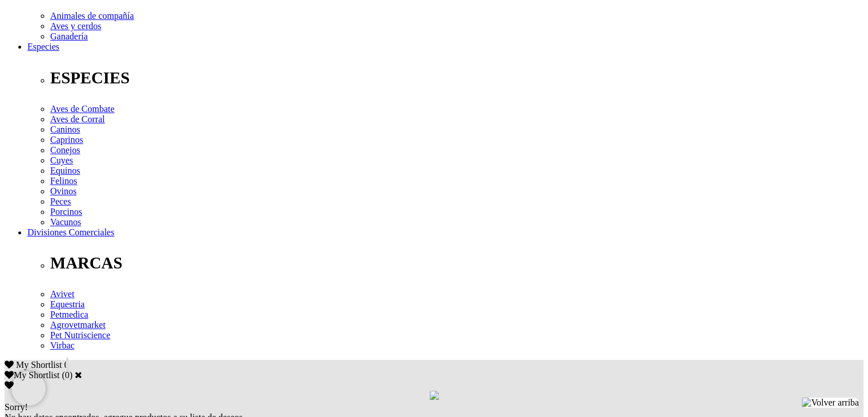 This screenshot has height=417, width=868. What do you see at coordinates (434, 396) in the screenshot?
I see `img: loading.gif` at bounding box center [434, 396].